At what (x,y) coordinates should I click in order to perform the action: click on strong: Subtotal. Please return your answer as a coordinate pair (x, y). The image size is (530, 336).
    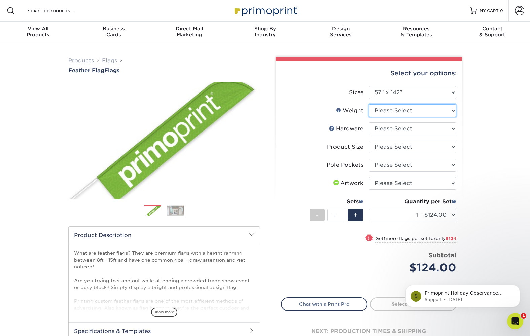
    Looking at the image, I should click on (442, 255).